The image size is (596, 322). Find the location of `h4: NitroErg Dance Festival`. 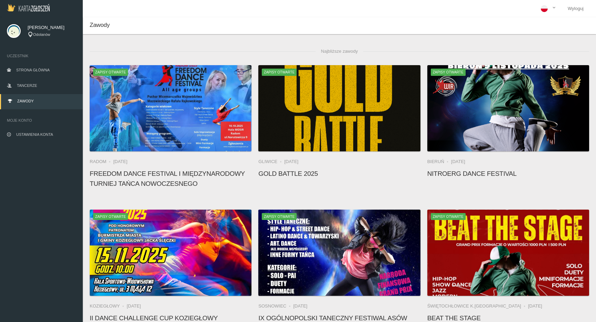

h4: NitroErg Dance Festival is located at coordinates (508, 174).